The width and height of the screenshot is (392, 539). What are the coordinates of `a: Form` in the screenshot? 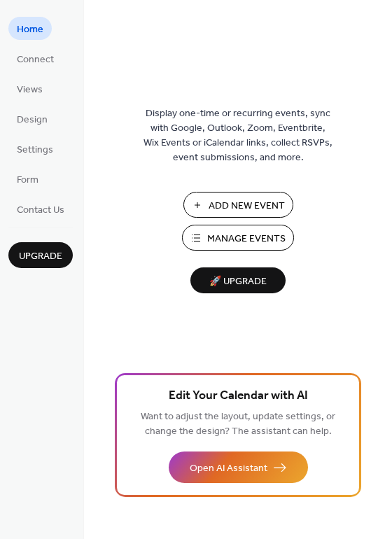 It's located at (28, 179).